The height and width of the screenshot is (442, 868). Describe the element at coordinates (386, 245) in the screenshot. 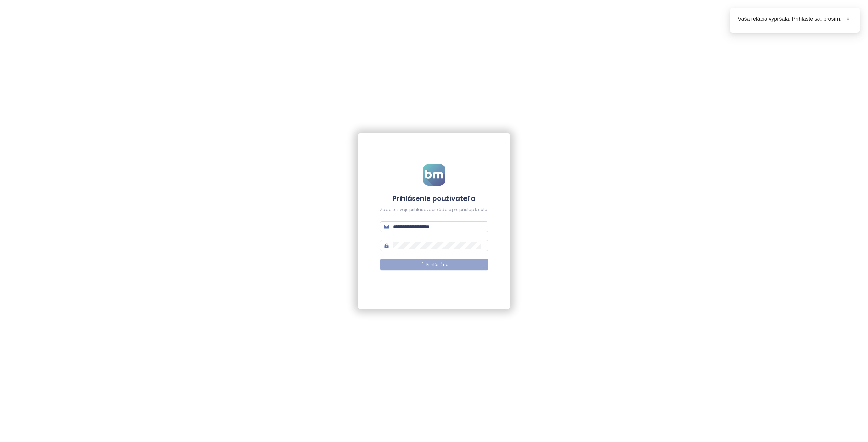

I see `span: lock` at that location.